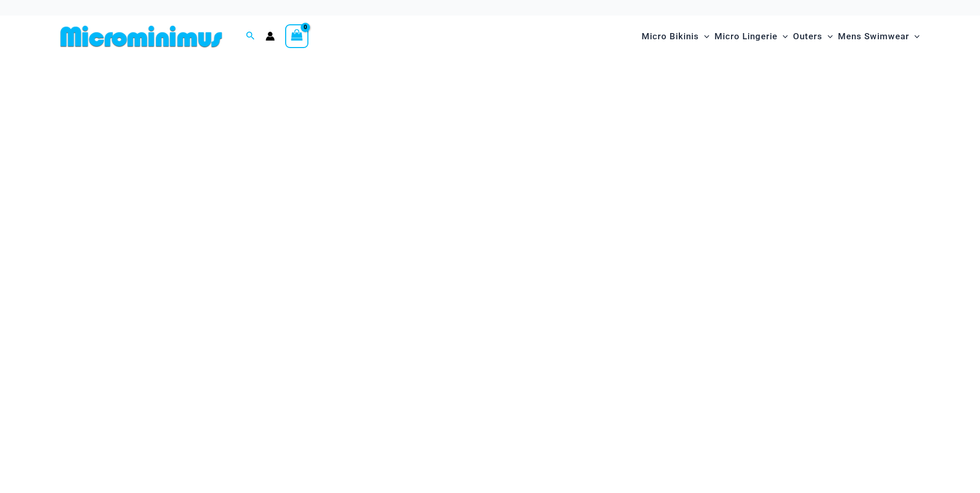  I want to click on span: Outers, so click(808, 36).